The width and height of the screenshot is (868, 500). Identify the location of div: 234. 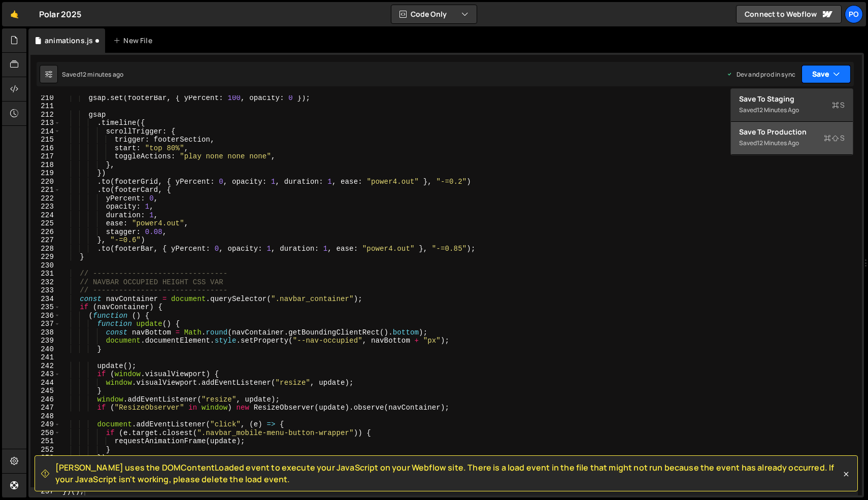
(45, 299).